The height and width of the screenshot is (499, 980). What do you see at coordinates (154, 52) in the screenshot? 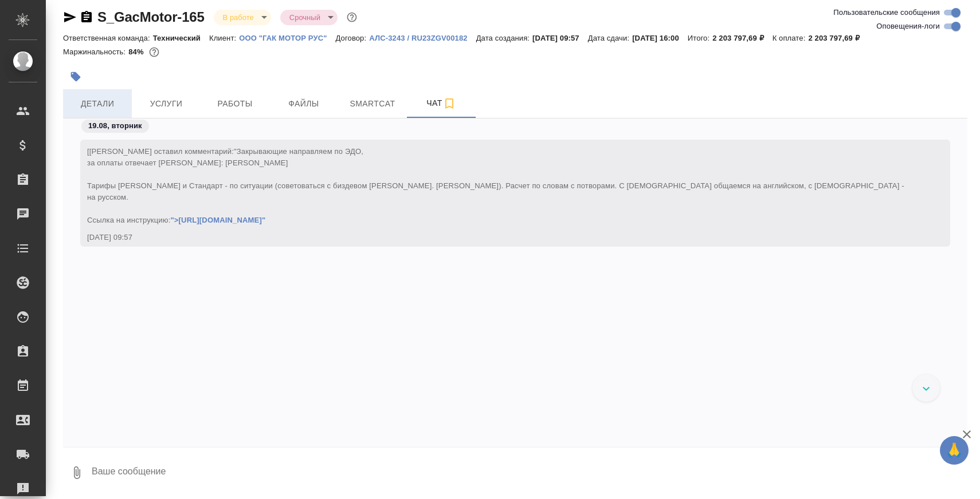
I see `button: 299894.46 RUB;` at bounding box center [154, 52].